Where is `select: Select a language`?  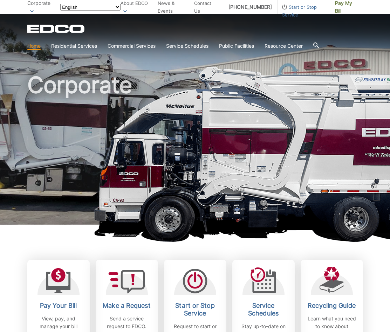 select: Select a language is located at coordinates (90, 7).